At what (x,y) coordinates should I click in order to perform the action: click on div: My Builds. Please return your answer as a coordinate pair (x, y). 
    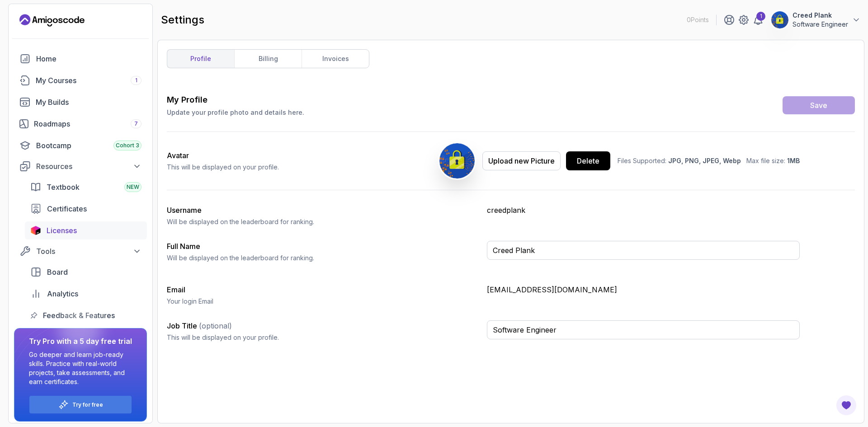
    Looking at the image, I should click on (89, 102).